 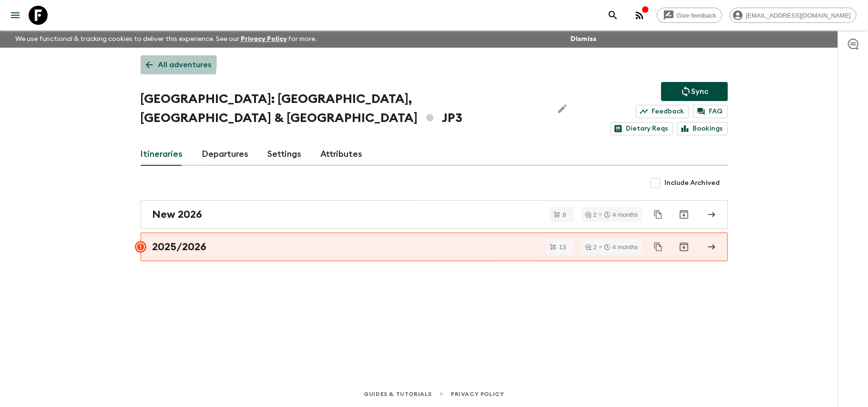 I want to click on a: Dietary Reqs, so click(x=642, y=129).